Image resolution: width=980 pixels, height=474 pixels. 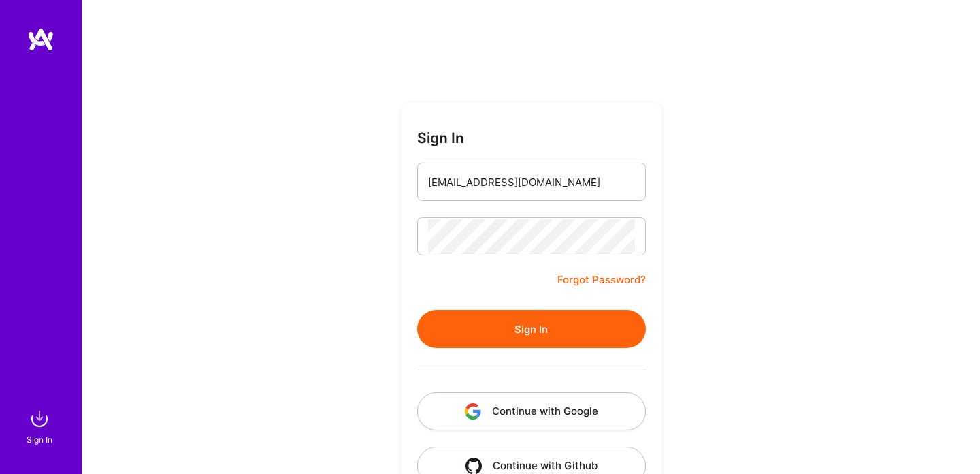 I want to click on button: Continue with Google, so click(x=531, y=411).